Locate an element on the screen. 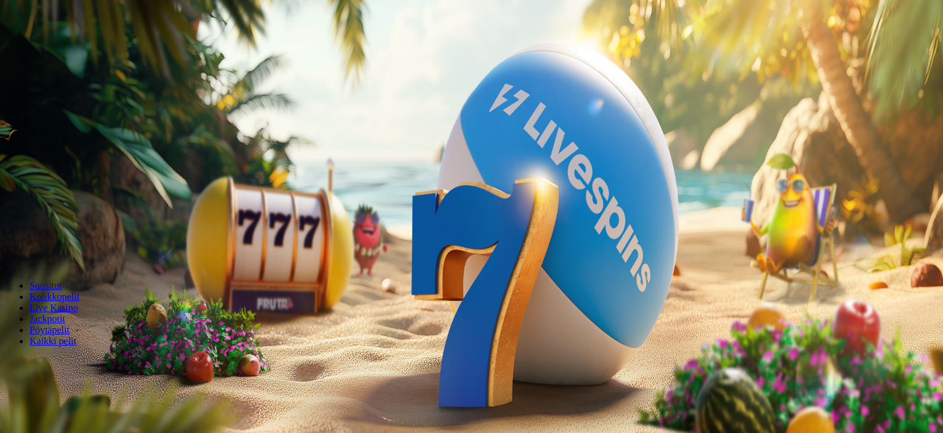 Image resolution: width=943 pixels, height=433 pixels. span: Kaikki pelit is located at coordinates (53, 341).